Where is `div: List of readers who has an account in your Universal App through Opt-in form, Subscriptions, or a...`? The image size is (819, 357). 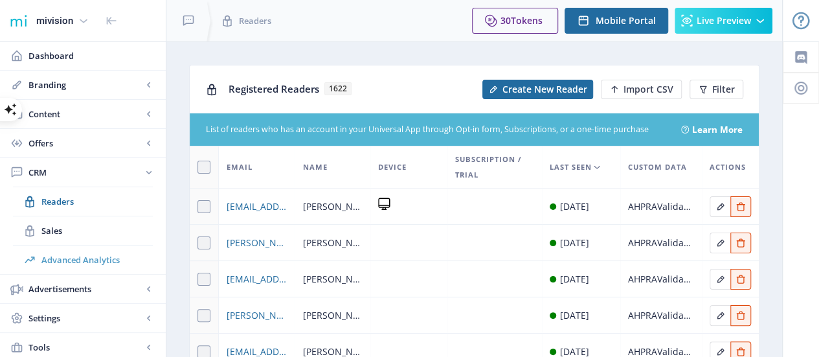
div: List of readers who has an account in your Universal App through Opt-in form, Subscriptions, or a... is located at coordinates (436, 130).